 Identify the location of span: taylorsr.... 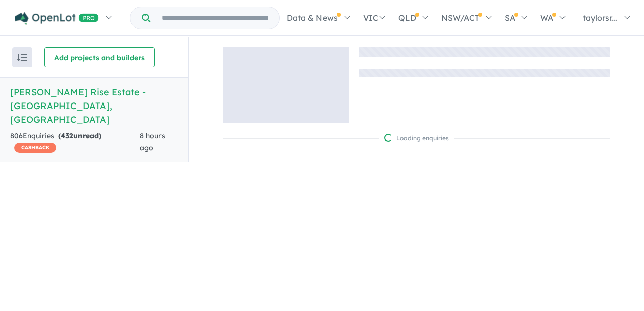
(600, 17).